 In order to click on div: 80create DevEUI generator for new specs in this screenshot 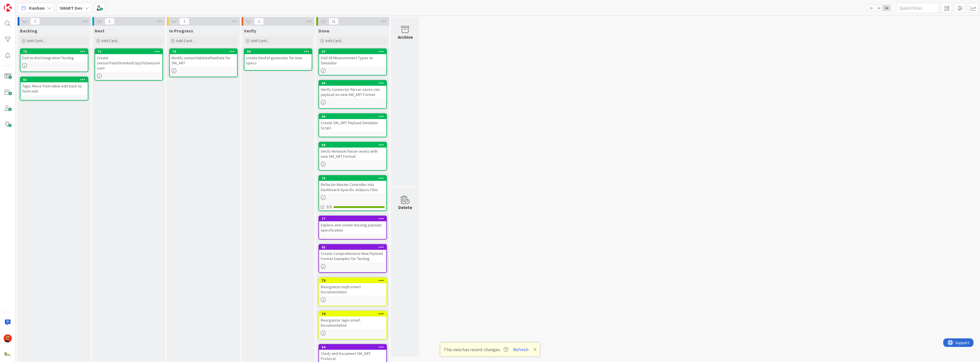, I will do `click(278, 58)`.